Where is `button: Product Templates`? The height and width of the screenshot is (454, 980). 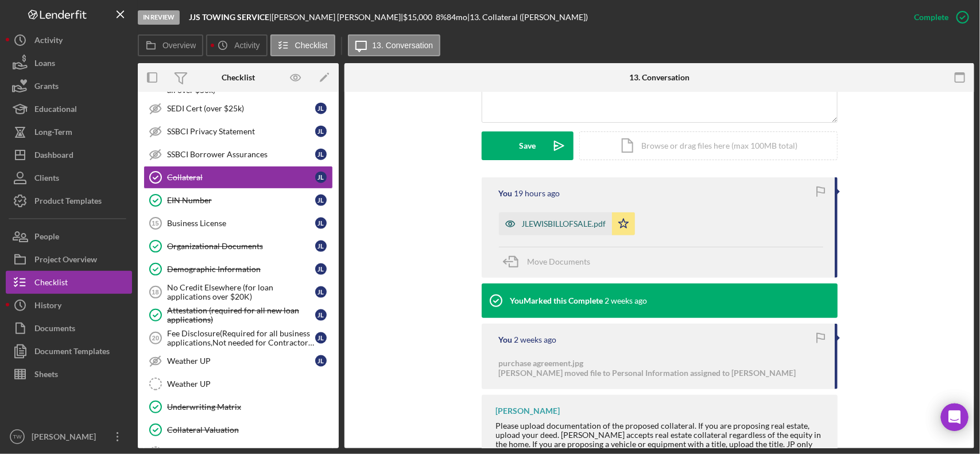 button: Product Templates is located at coordinates (69, 201).